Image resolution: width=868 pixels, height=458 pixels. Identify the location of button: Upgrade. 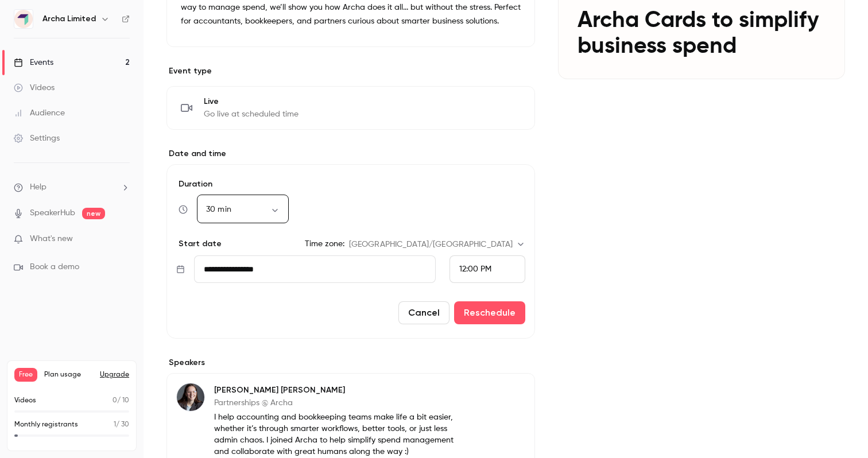
(114, 375).